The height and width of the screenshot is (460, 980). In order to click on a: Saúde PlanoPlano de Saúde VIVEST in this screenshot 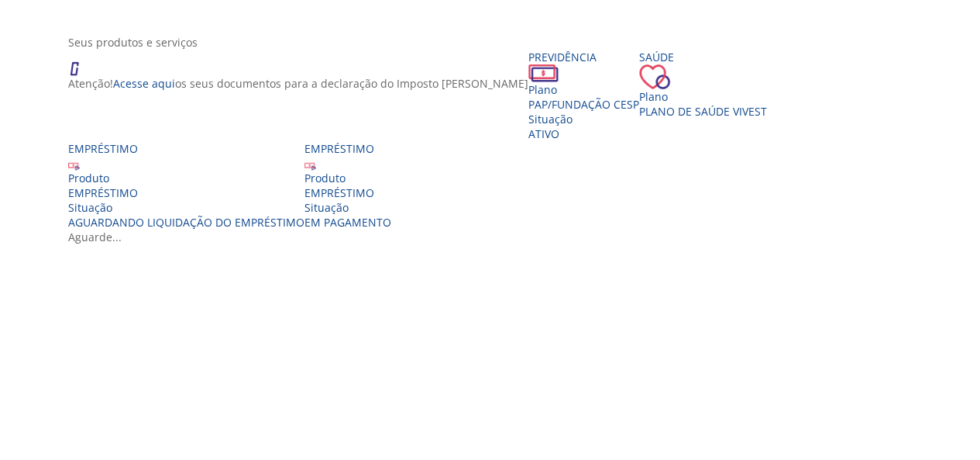, I will do `click(702, 84)`.